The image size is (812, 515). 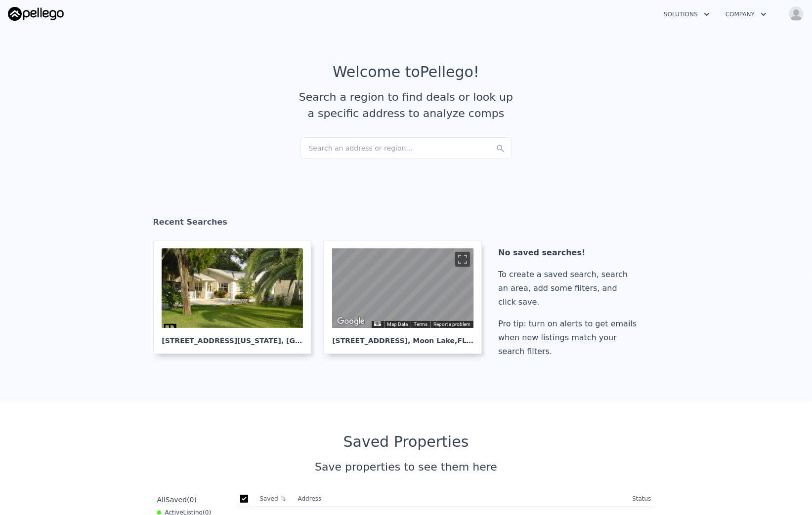 I want to click on span: , FL 34654, so click(x=473, y=341).